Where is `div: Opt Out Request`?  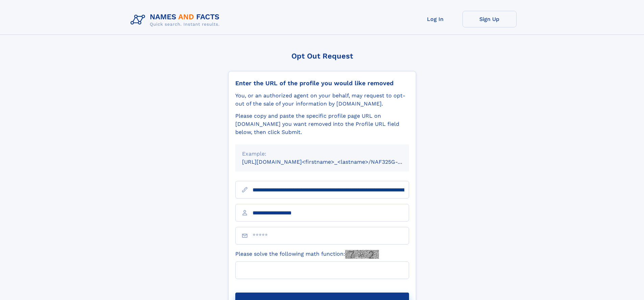 div: Opt Out Request is located at coordinates (323, 56).